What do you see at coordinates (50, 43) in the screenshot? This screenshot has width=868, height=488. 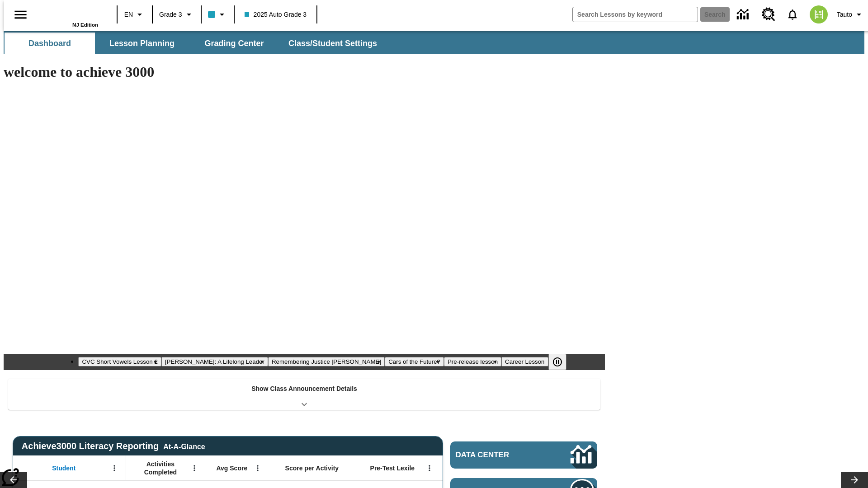 I see `button: Dashboard` at bounding box center [50, 43].